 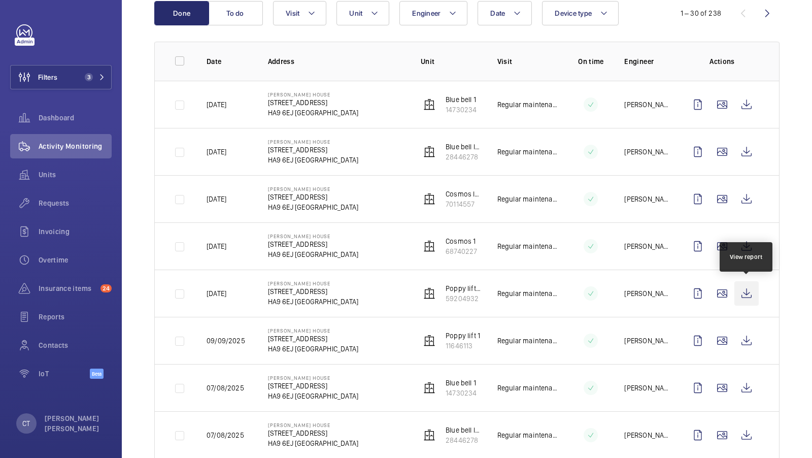 What do you see at coordinates (527, 61) in the screenshot?
I see `p: Visit` at bounding box center [527, 61].